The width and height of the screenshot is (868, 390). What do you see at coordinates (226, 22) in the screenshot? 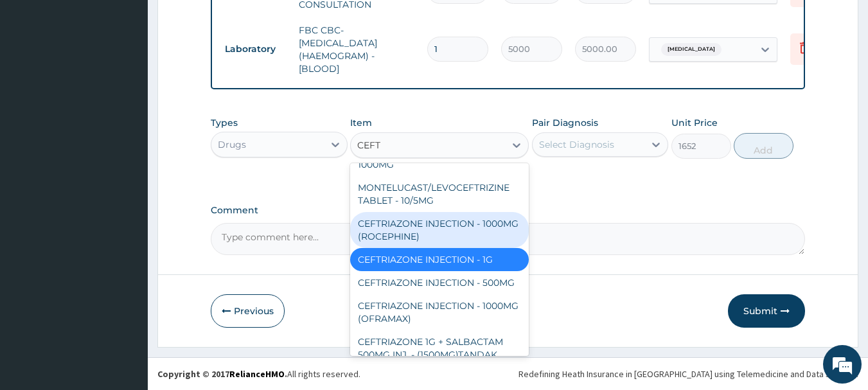
I see `div: Minimize live chat window` at bounding box center [226, 22].